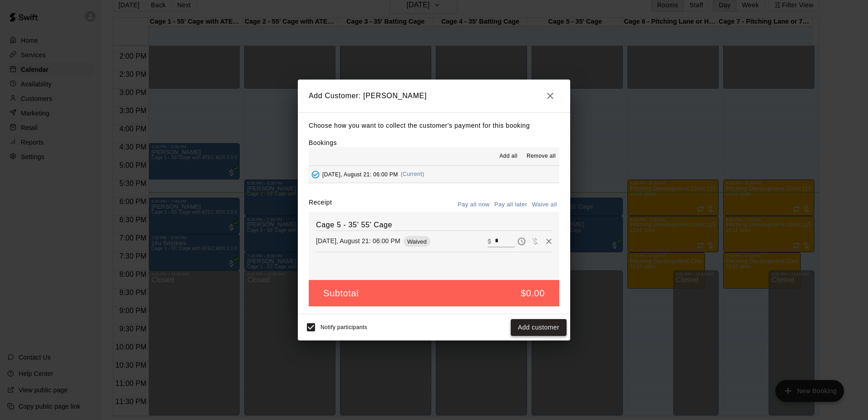 This screenshot has width=868, height=420. Describe the element at coordinates (474, 204) in the screenshot. I see `button: Pay all now` at that location.